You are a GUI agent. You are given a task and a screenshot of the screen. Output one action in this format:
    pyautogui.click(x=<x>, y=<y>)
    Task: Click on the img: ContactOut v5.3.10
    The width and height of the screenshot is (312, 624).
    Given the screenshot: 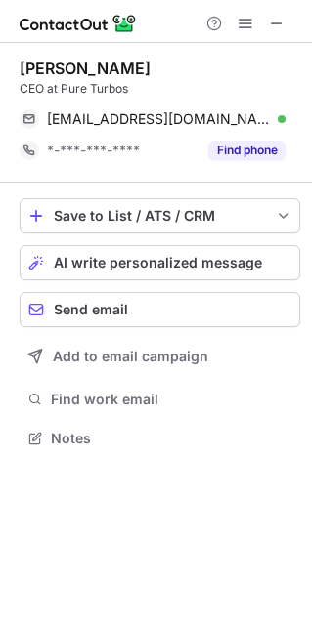 What is the action you would take?
    pyautogui.click(x=78, y=23)
    